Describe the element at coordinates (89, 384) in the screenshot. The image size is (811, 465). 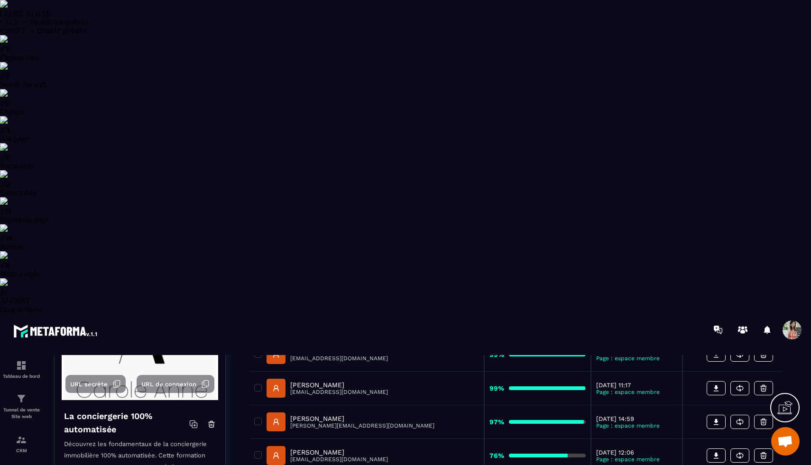
I see `span: URL secrète` at that location.